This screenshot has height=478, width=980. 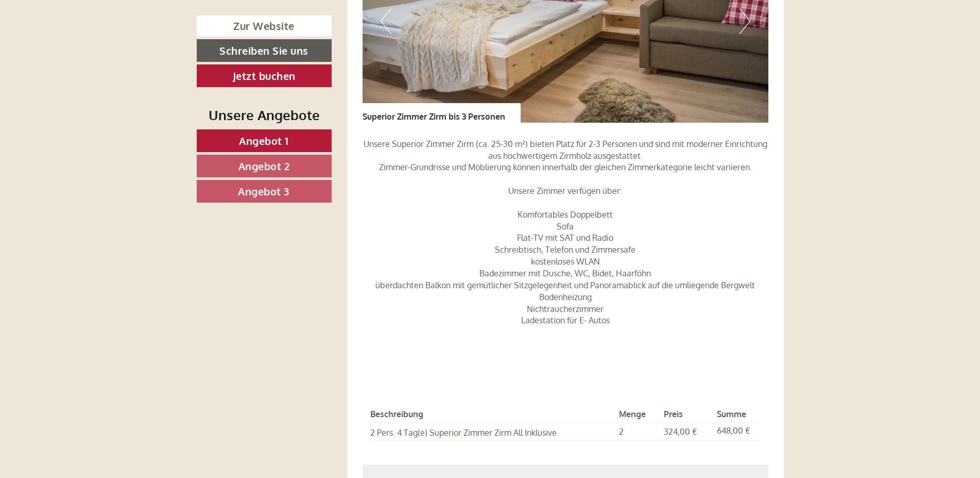 I want to click on small: 19:39, so click(x=91, y=54).